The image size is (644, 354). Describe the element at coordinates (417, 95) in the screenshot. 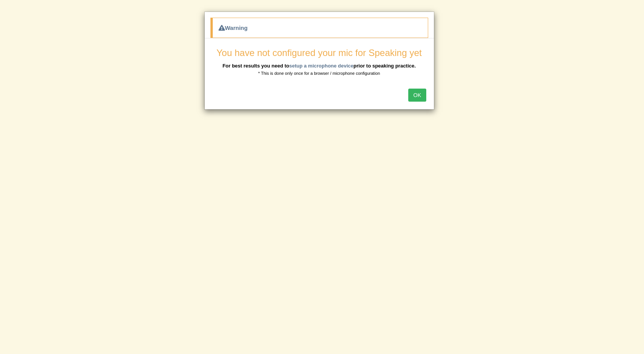

I see `button: OK` at that location.